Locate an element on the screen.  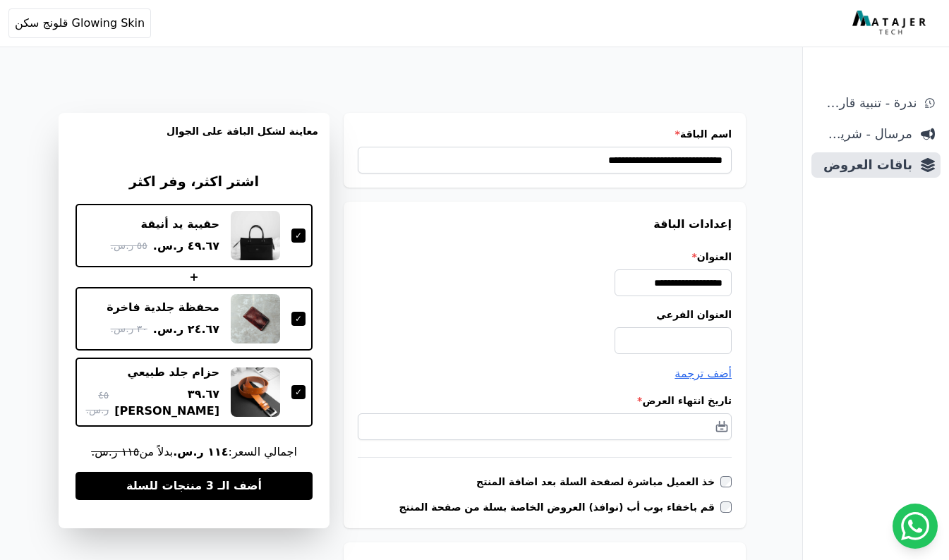
label: اسم الباقة is located at coordinates (545, 134).